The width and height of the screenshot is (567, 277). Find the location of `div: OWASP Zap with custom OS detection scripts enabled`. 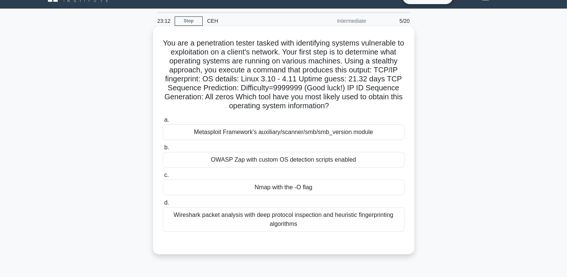

div: OWASP Zap with custom OS detection scripts enabled is located at coordinates (284, 160).